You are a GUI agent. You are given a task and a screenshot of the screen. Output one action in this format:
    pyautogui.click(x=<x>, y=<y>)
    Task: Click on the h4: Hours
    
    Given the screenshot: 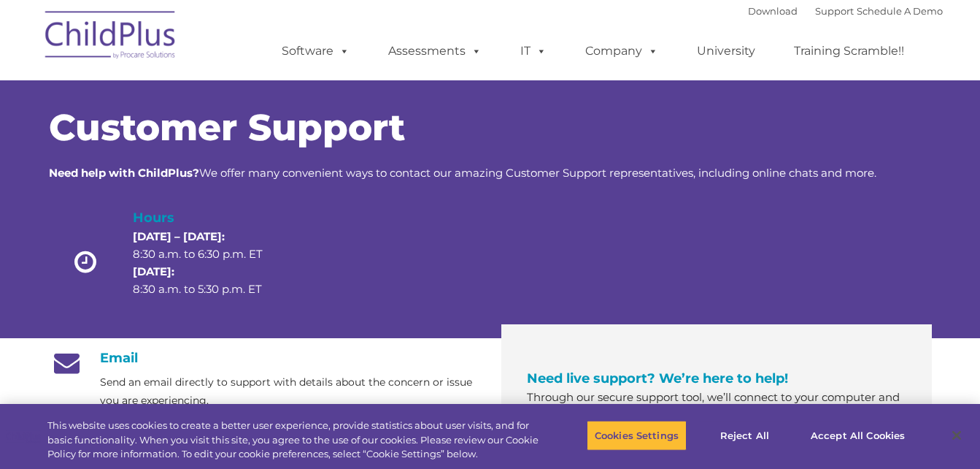 What is the action you would take?
    pyautogui.click(x=210, y=217)
    